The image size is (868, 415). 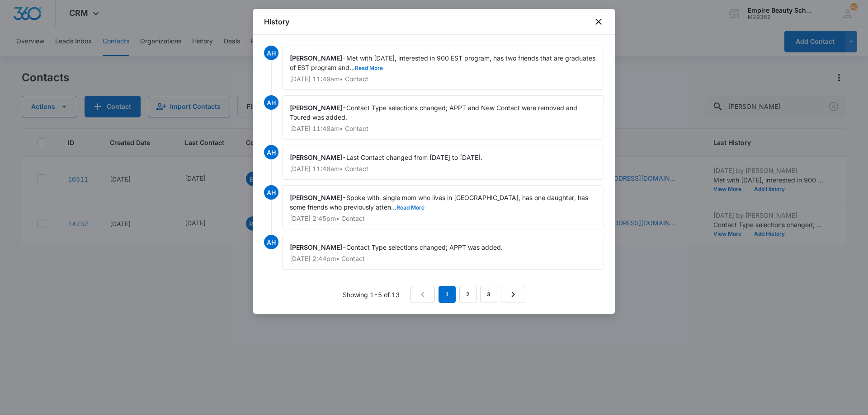 What do you see at coordinates (489, 295) in the screenshot?
I see `a: Page 3` at bounding box center [489, 295].